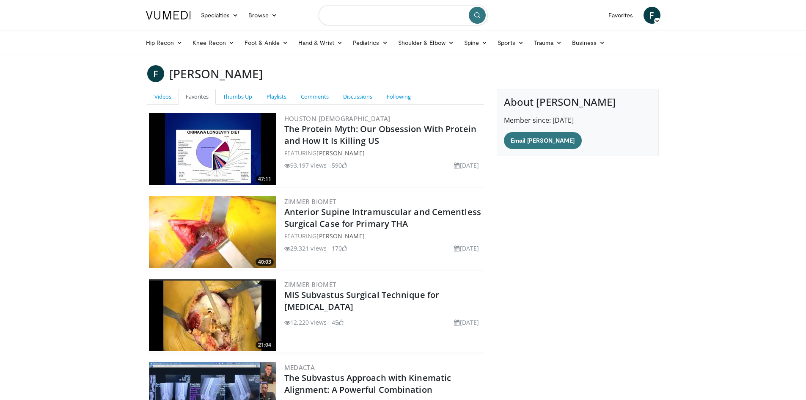  I want to click on a: 21:04, so click(212, 315).